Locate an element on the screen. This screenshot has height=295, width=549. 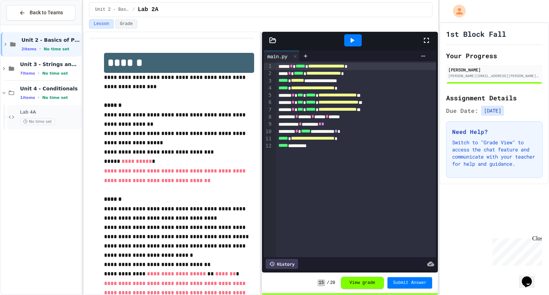
button: View grade is located at coordinates (362, 283).